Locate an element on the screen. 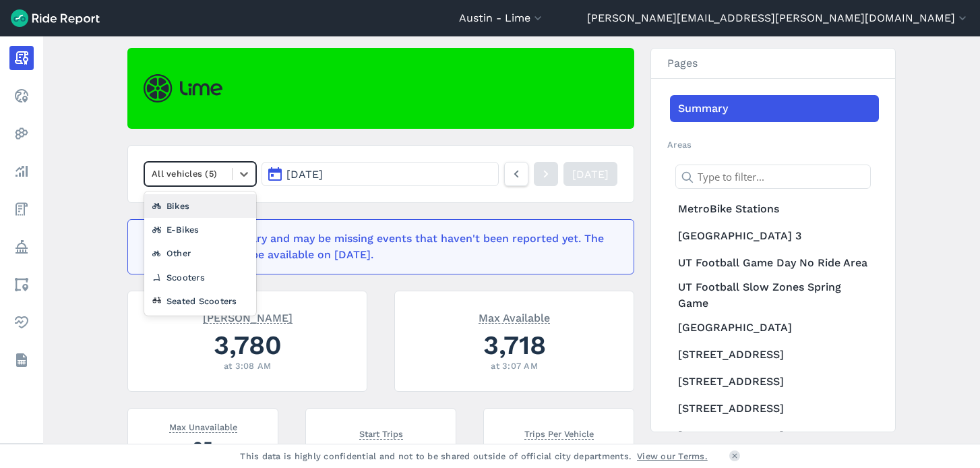  h3: Pages is located at coordinates (773, 63).